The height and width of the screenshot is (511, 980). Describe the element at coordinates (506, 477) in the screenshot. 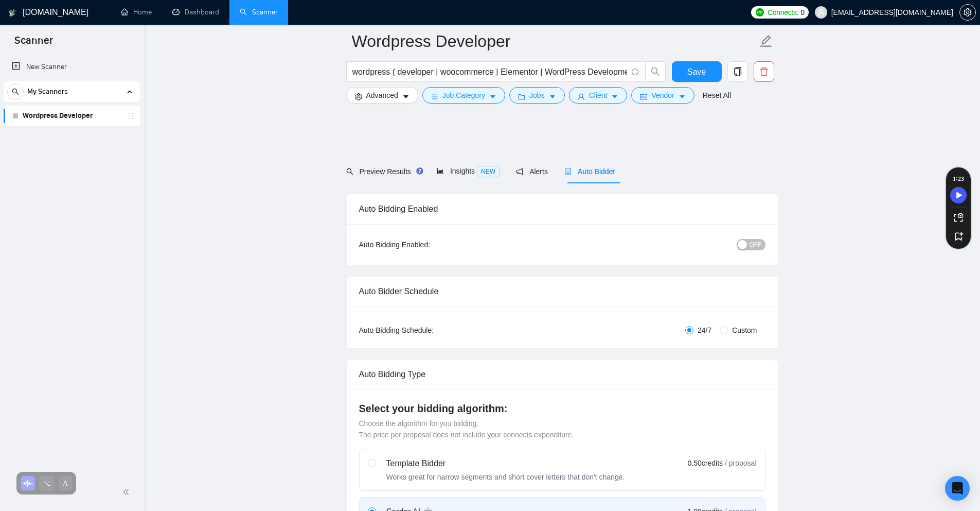

I see `div: Works great for narrow segments and short cover letters that don't change.` at that location.